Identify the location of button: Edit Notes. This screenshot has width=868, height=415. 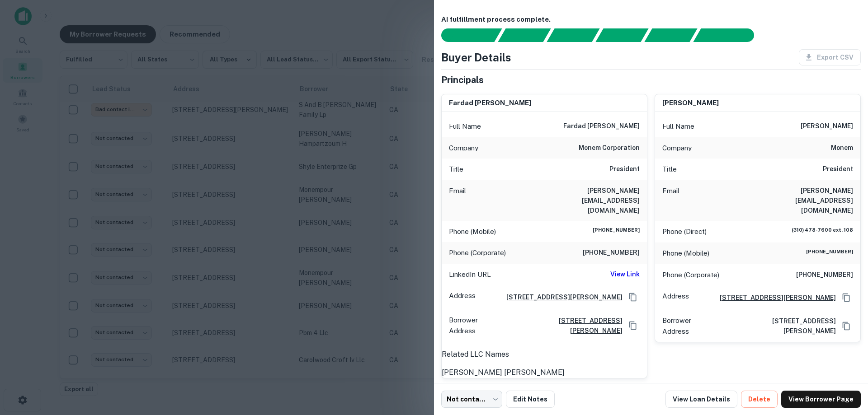
(530, 399).